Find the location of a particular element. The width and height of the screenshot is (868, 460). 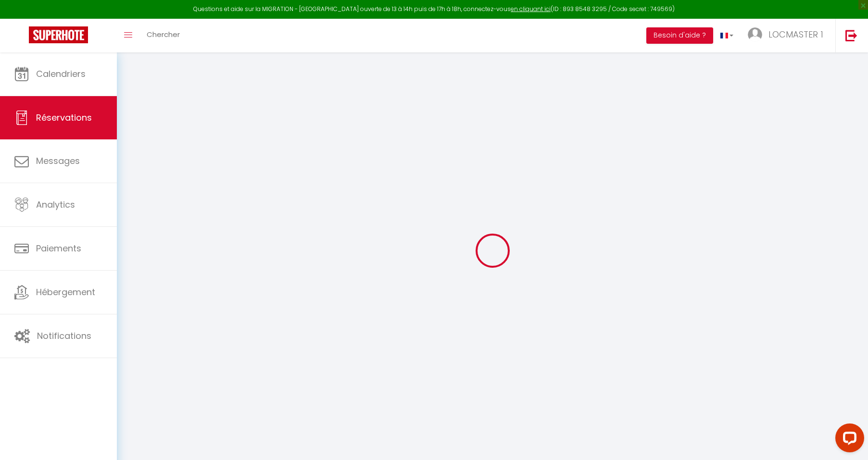

img: Super Booking is located at coordinates (58, 35).